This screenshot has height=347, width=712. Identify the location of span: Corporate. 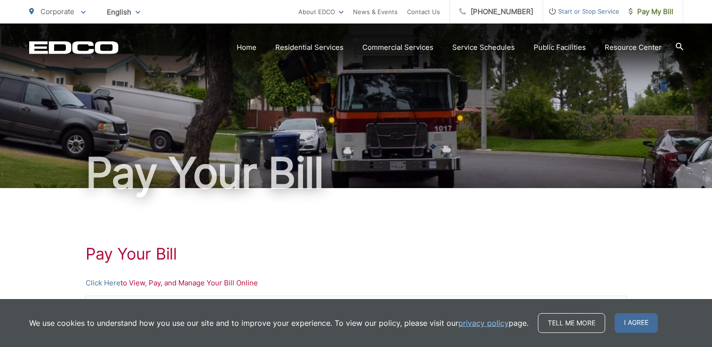
(57, 11).